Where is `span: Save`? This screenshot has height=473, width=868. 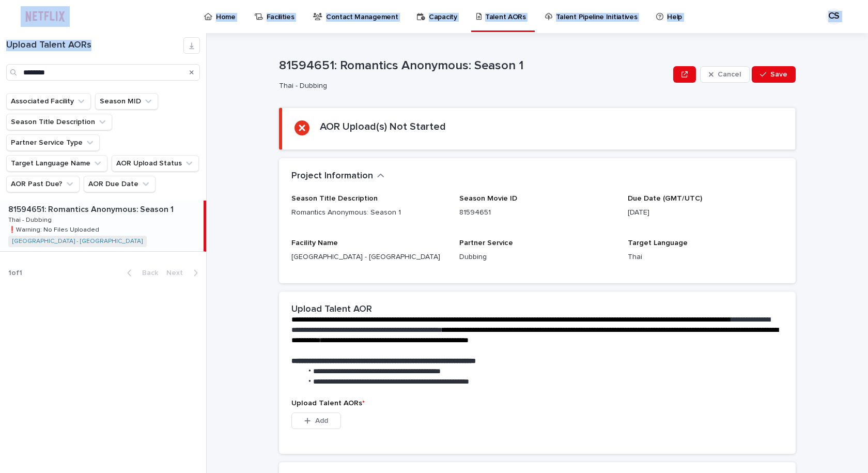 span: Save is located at coordinates (779, 75).